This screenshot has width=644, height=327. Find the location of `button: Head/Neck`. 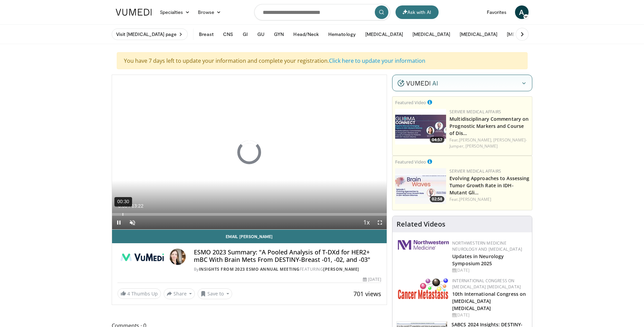

button: Head/Neck is located at coordinates (306, 34).